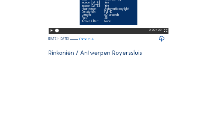 The image size is (217, 113). Describe the element at coordinates (91, 18) in the screenshot. I see `div: Fps:` at that location.